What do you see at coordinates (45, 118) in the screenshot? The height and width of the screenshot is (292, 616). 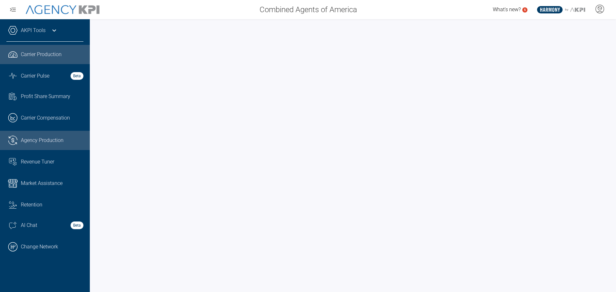 I see `span: Carrier Compensation` at bounding box center [45, 118].